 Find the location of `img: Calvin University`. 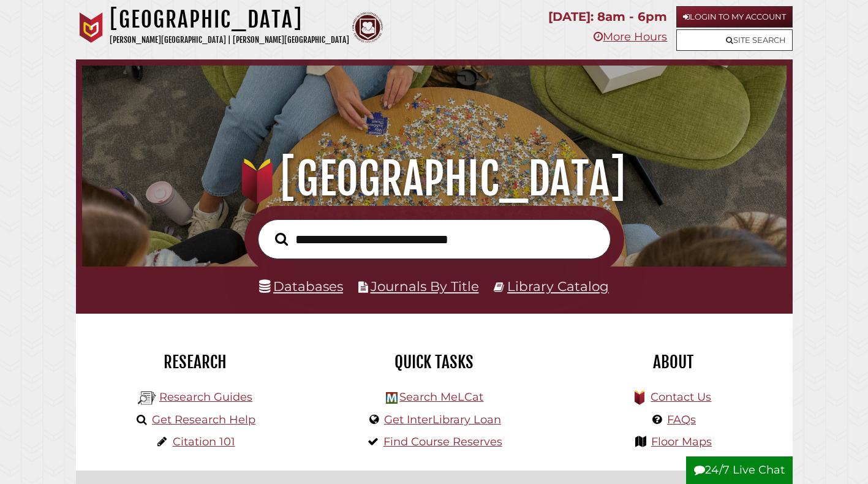

img: Calvin University is located at coordinates (91, 28).